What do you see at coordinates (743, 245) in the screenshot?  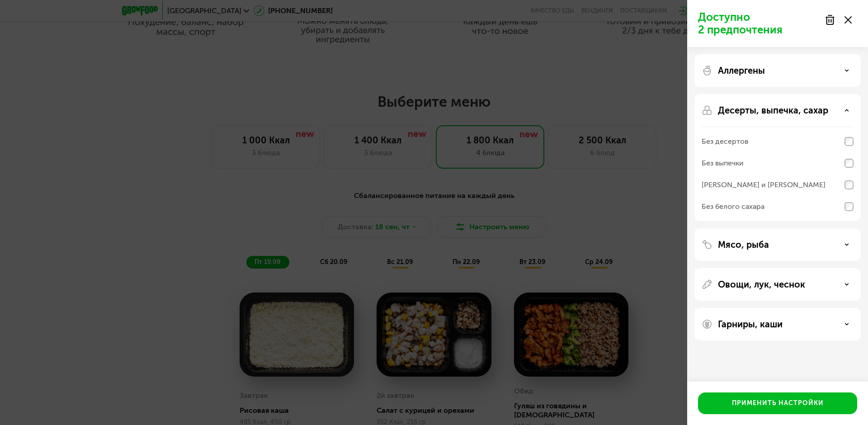 I see `p: Мясо, рыба` at bounding box center [743, 245].